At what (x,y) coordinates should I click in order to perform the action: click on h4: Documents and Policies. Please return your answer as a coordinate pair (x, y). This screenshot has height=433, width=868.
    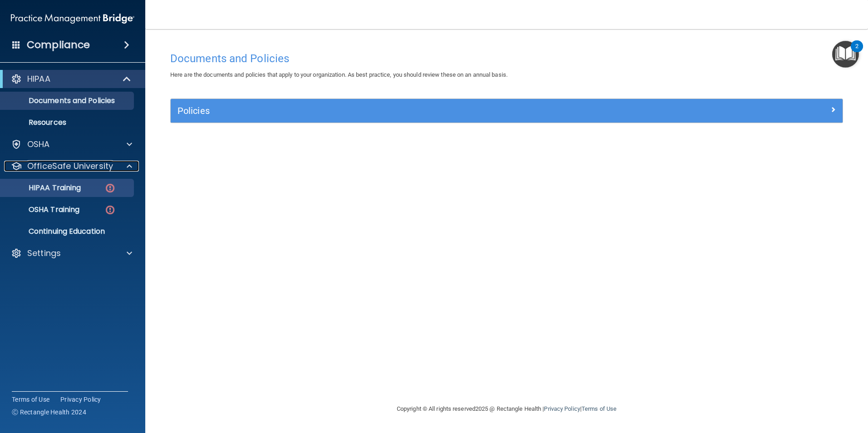
    Looking at the image, I should click on (507, 59).